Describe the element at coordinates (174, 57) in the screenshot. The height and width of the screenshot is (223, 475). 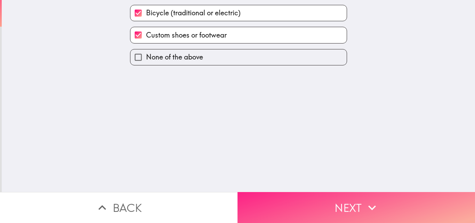
I see `span: None of the above` at that location.